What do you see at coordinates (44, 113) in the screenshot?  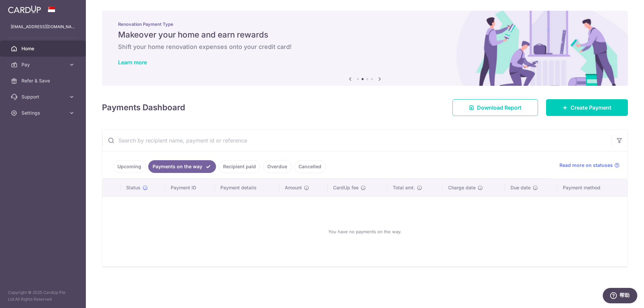 I see `span: Settings` at bounding box center [44, 113].